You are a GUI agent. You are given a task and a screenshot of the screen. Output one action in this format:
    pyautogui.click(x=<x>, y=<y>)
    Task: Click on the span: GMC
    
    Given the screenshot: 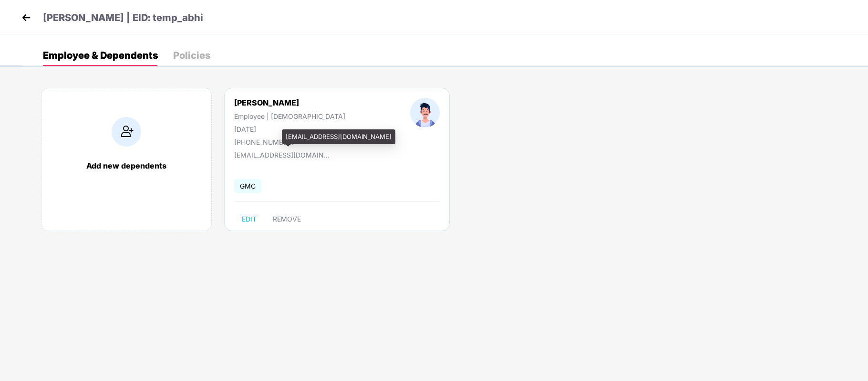 What is the action you would take?
    pyautogui.click(x=247, y=186)
    